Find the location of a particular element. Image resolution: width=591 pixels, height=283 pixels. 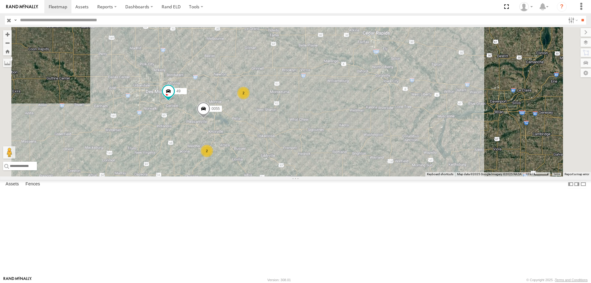

span: 10 km is located at coordinates (530, 174).